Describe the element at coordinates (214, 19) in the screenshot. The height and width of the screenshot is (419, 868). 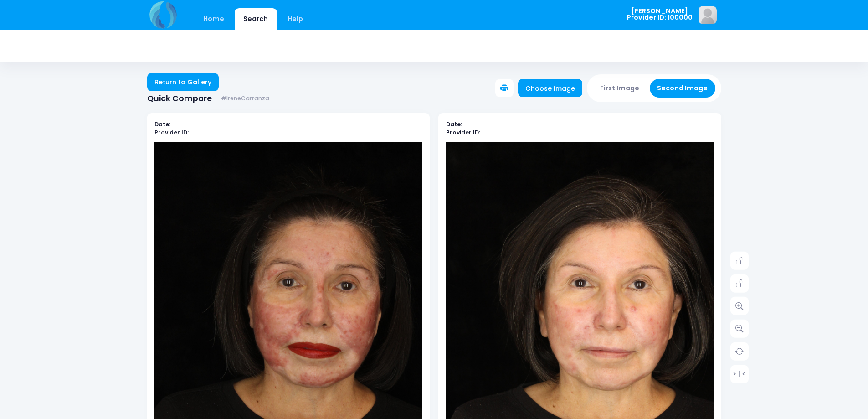
I see `a: Home` at that location.